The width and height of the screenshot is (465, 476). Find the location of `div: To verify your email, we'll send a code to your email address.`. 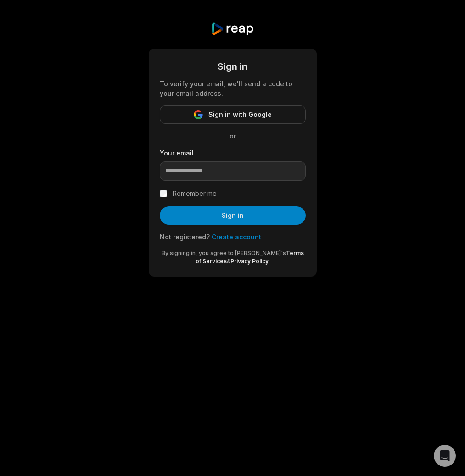

div: To verify your email, we'll send a code to your email address. is located at coordinates (232, 89).